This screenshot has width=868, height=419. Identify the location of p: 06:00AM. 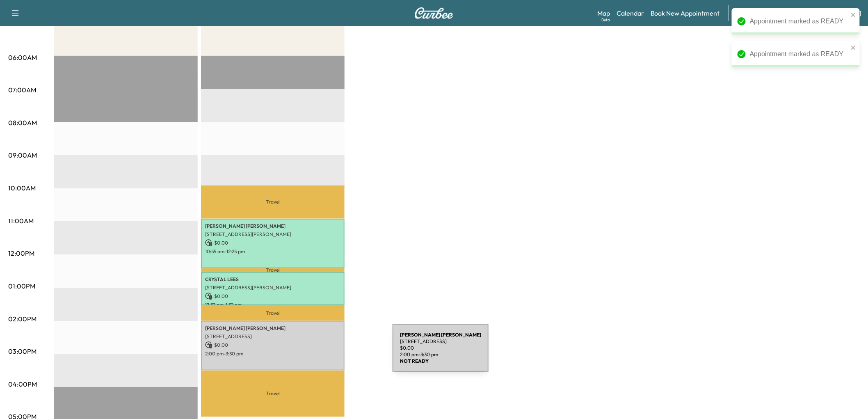
(23, 58).